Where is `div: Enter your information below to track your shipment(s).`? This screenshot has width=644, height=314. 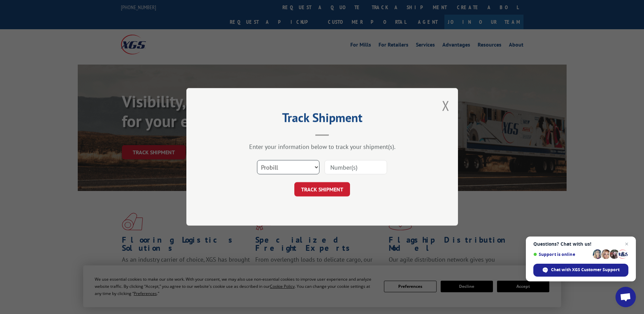
div: Enter your information below to track your shipment(s). is located at coordinates (322, 147).